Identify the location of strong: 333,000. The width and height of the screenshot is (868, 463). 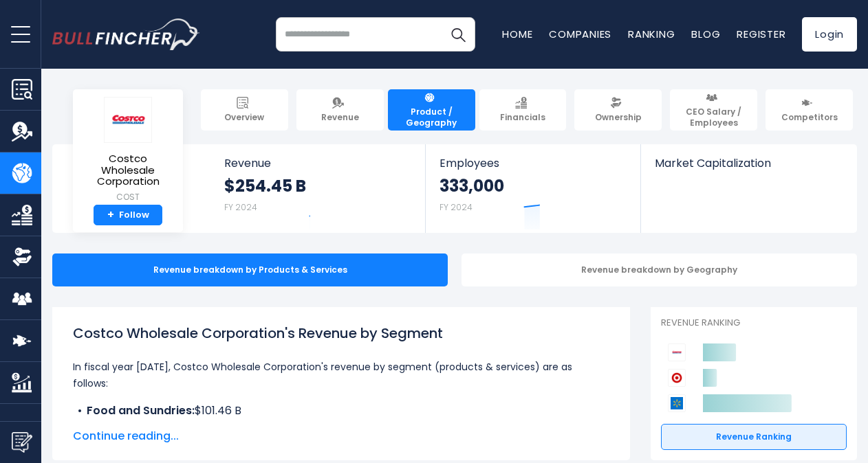
(472, 186).